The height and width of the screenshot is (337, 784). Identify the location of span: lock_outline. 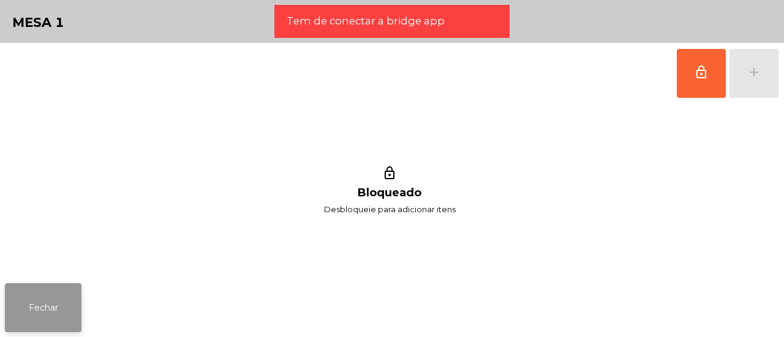
(701, 72).